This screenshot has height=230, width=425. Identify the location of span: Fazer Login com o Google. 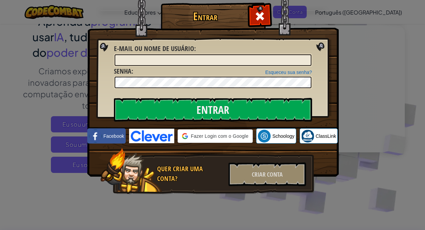
(220, 136).